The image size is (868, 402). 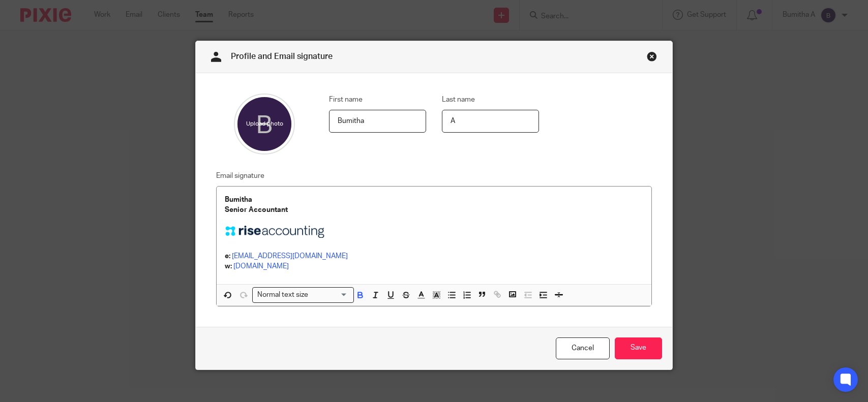 I want to click on strong: e:, so click(x=227, y=256).